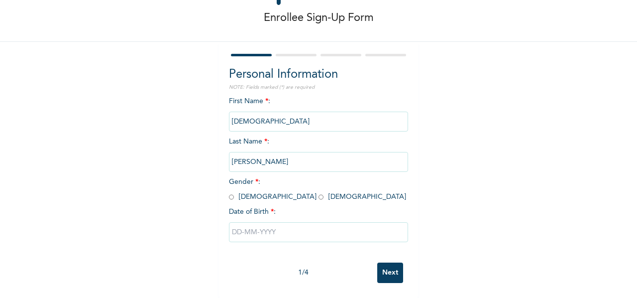 Image resolution: width=637 pixels, height=298 pixels. I want to click on input: Enter your first name, so click(318, 121).